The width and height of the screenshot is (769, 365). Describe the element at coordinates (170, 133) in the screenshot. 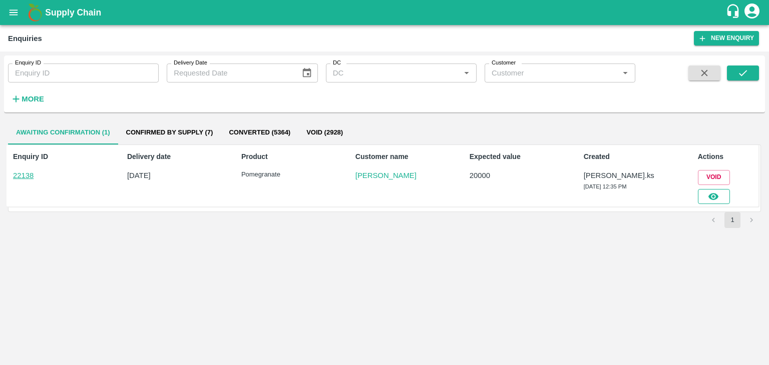

I see `button: Confirmed by supply (7)` at that location.